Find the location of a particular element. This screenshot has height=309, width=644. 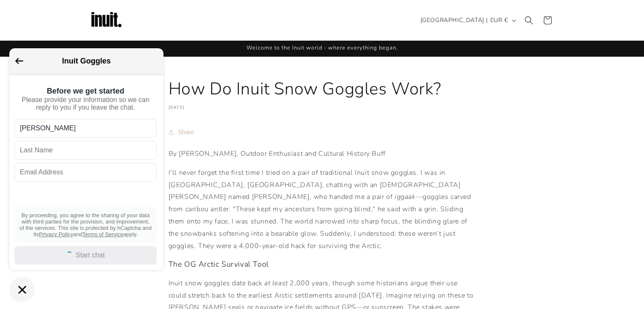

img: Inuit Logo is located at coordinates (106, 20).